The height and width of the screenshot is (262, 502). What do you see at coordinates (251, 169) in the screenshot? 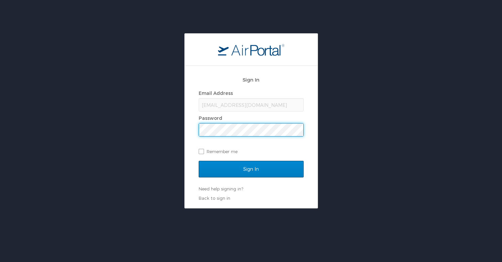
I see `input: Sign In` at bounding box center [251, 169].